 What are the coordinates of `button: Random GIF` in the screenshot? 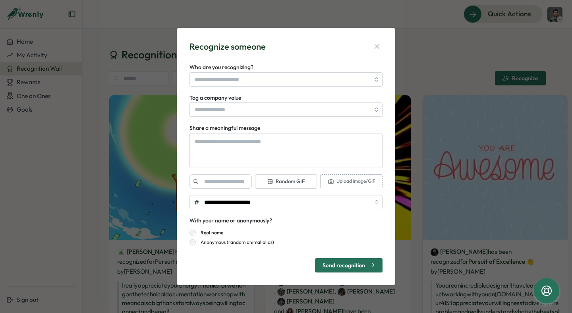 It's located at (286, 181).